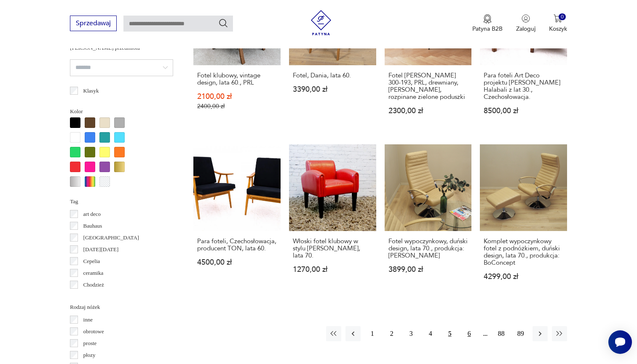 This screenshot has width=637, height=364. Describe the element at coordinates (236, 106) in the screenshot. I see `p: 2400,00 zł` at that location.